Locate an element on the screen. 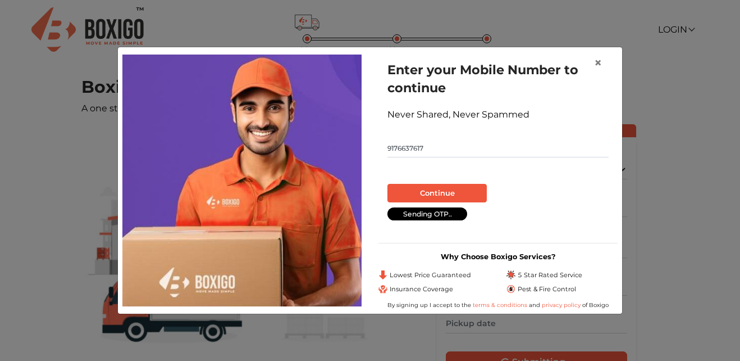 Image resolution: width=740 pixels, height=361 pixels. button: Close is located at coordinates (598, 63).